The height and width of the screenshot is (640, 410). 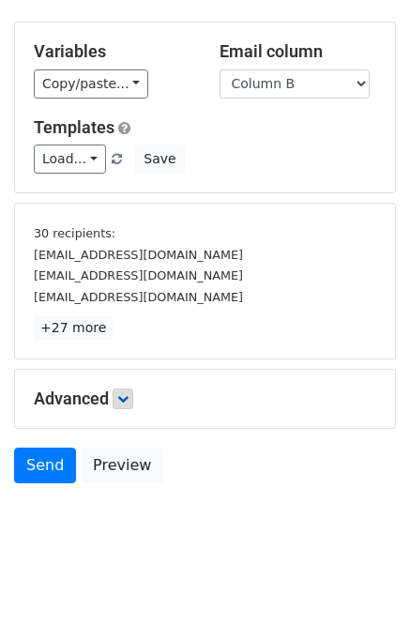 What do you see at coordinates (298, 52) in the screenshot?
I see `h5: Email column` at bounding box center [298, 52].